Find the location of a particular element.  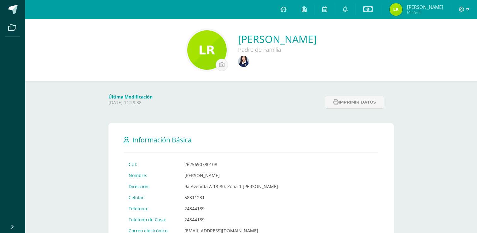

button: Imprimir datos is located at coordinates (355, 102).